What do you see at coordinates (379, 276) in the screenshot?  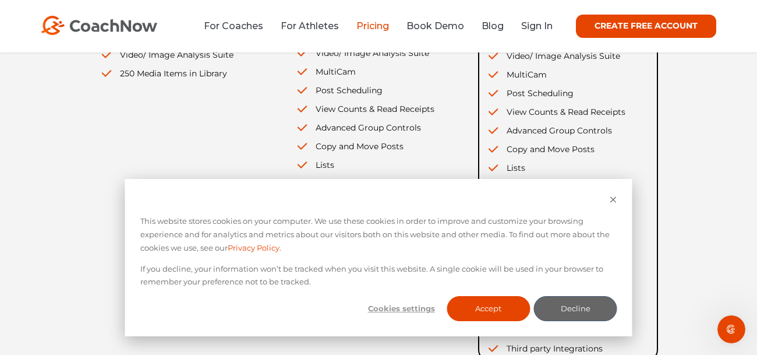 I see `p: If you decline, your information won’t be tracked when you visit this website. A single cookie wi...` at bounding box center [379, 276].